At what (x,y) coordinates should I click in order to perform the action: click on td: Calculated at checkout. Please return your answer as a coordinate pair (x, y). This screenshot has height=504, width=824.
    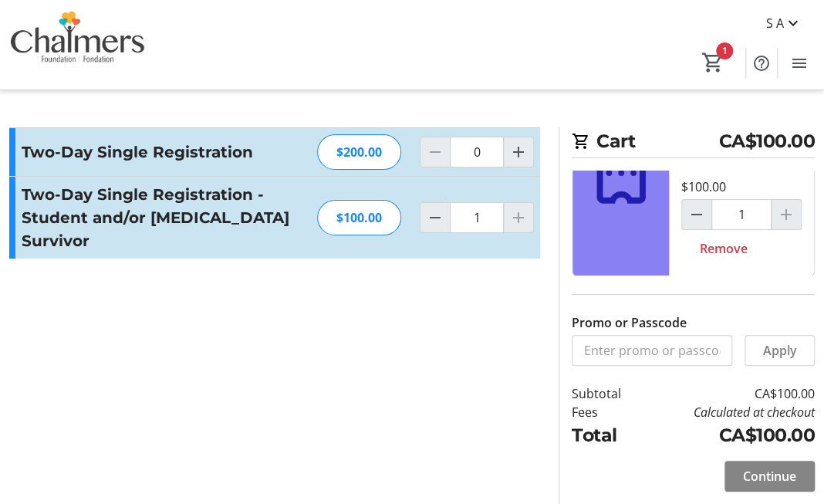
    Looking at the image, I should click on (728, 412).